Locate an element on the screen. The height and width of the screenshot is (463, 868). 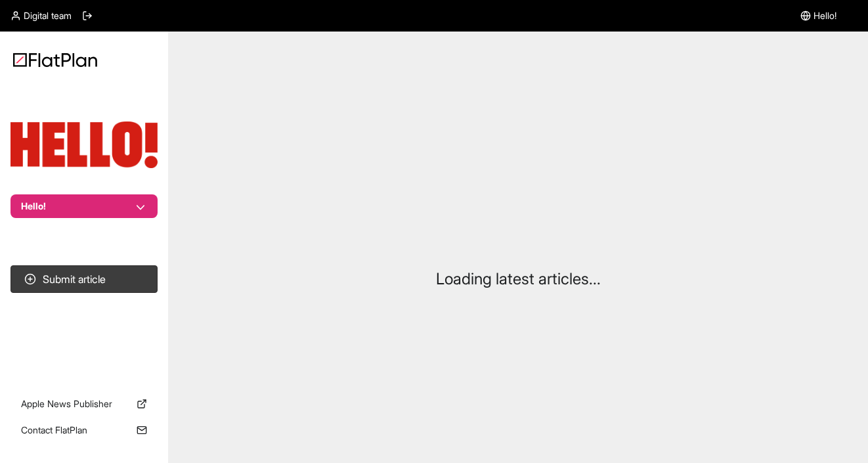
img: Logo is located at coordinates (55, 60).